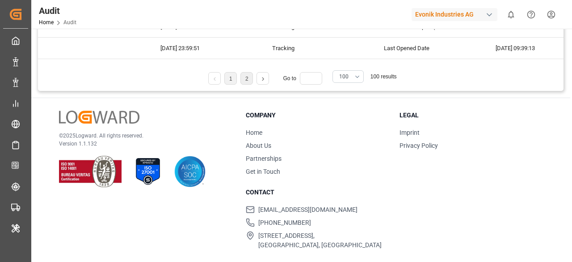  What do you see at coordinates (455, 14) in the screenshot?
I see `div: Evonik Industries AG` at bounding box center [455, 14].